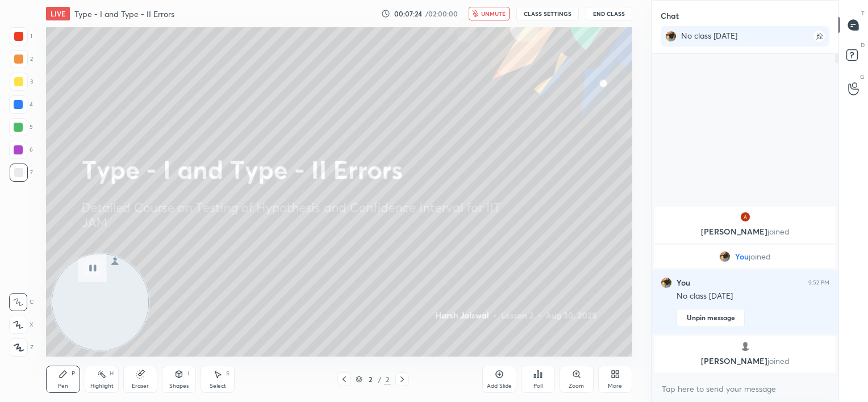 The image size is (868, 402). What do you see at coordinates (63, 386) in the screenshot?
I see `div: Pen` at bounding box center [63, 386].